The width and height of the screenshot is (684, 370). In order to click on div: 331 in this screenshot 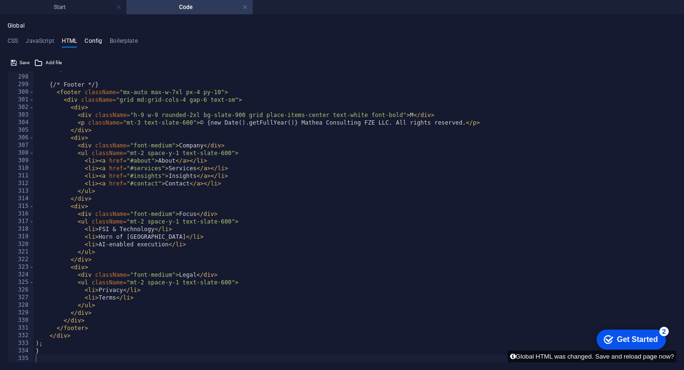, I will do `click(21, 328)`.